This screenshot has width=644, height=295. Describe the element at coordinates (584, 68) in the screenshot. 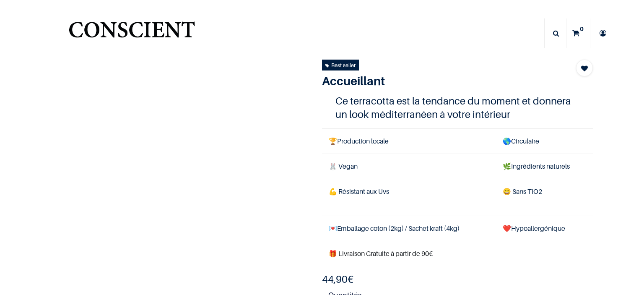

I see `button: Add to wishlist` at that location.